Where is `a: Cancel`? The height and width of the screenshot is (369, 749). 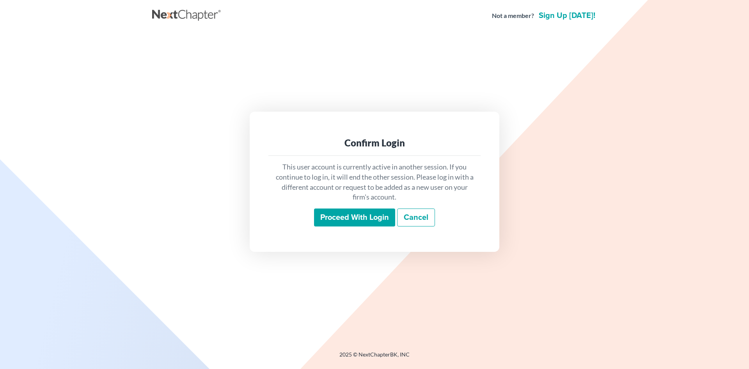 a: Cancel is located at coordinates (416, 217).